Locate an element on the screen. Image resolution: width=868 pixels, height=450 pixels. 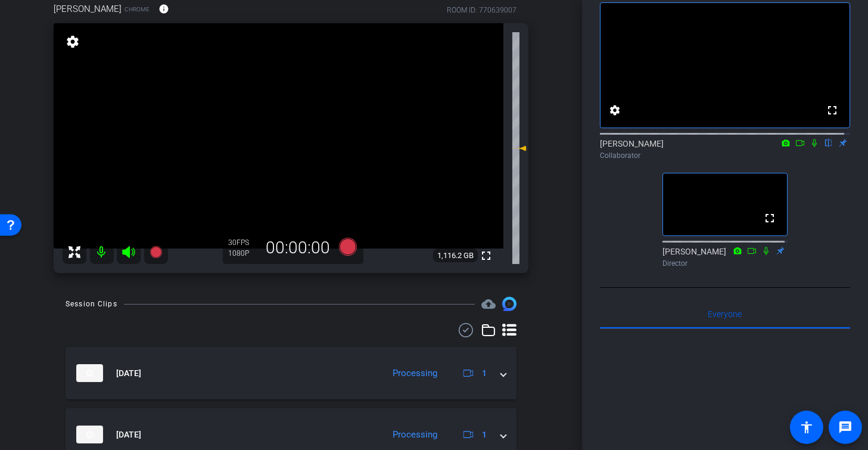
div: ROOM ID: 770639007 is located at coordinates (481, 10).